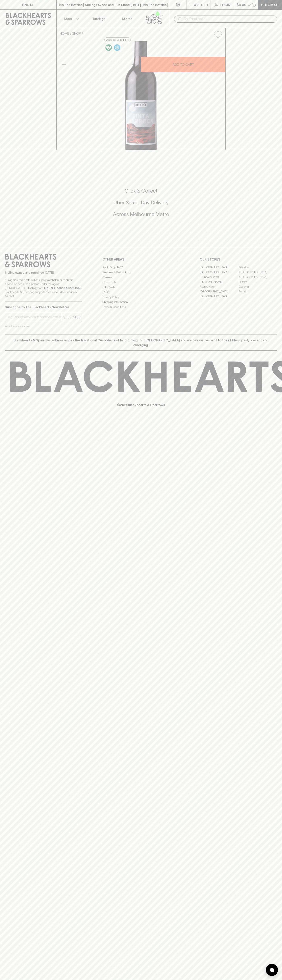 The height and width of the screenshot is (980, 282). I want to click on a: Terms & Conditions, so click(141, 307).